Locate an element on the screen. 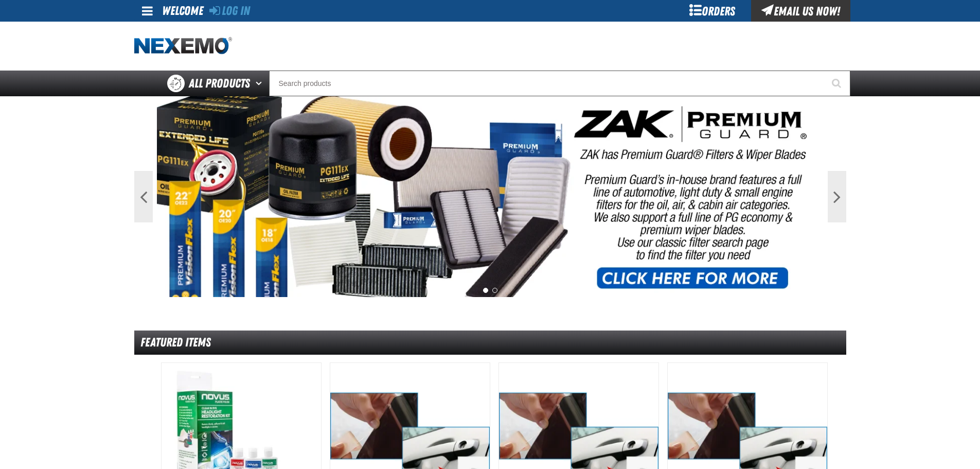 This screenshot has width=980, height=469. button: Start Searching is located at coordinates (837, 84).